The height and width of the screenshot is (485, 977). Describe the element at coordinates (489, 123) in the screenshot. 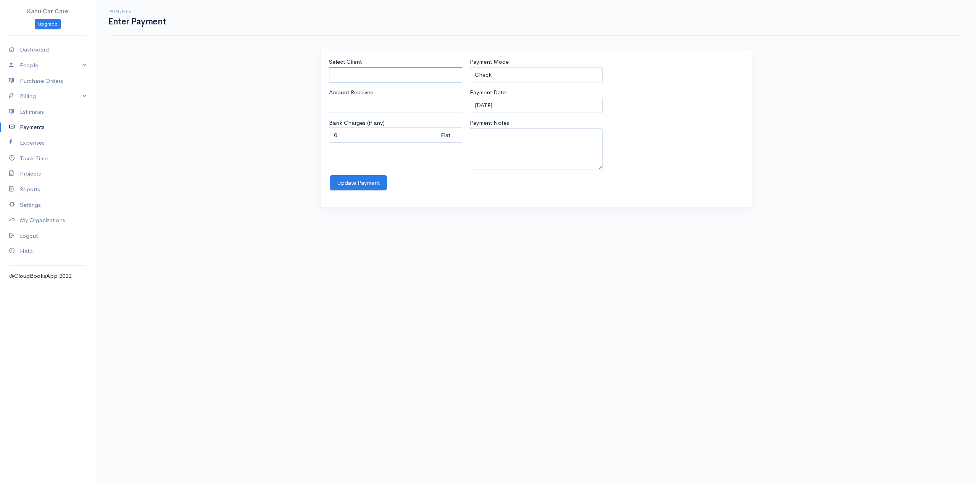

I see `label: Payment Notes` at that location.